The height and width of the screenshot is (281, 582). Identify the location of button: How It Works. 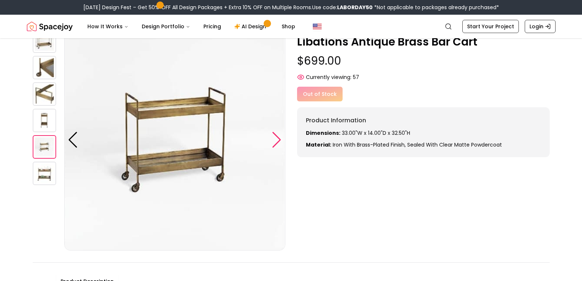
(108, 26).